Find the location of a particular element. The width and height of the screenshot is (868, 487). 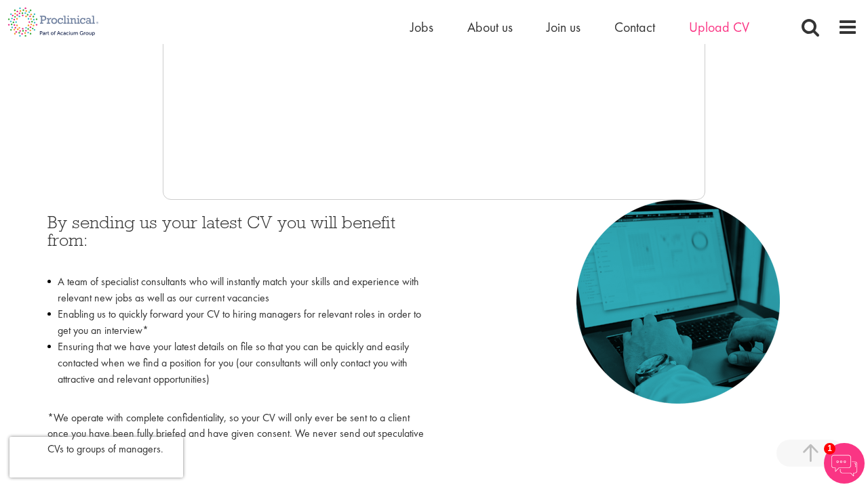

span: Join us is located at coordinates (564, 28).